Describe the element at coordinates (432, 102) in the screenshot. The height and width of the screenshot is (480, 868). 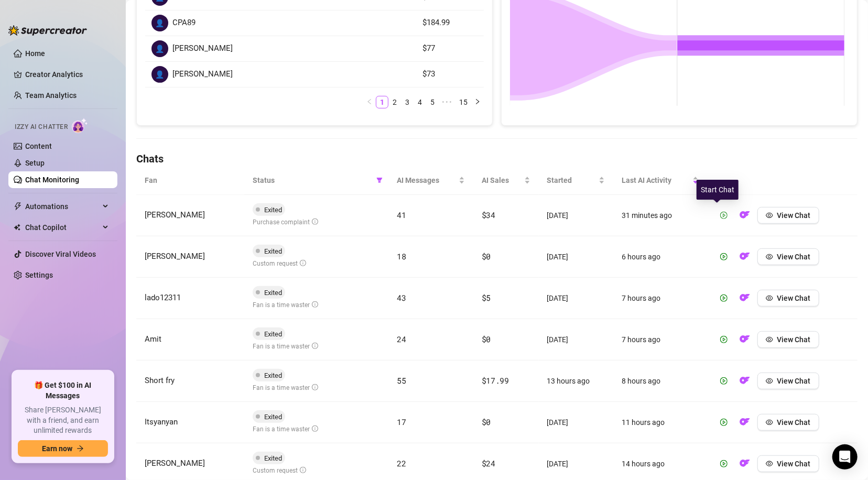
I see `a: 5` at that location.